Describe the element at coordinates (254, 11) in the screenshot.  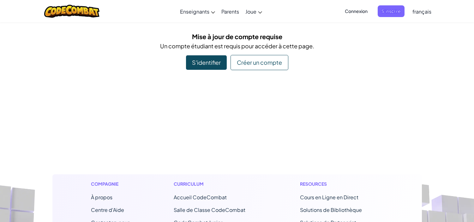
I see `a: Joue` at that location.